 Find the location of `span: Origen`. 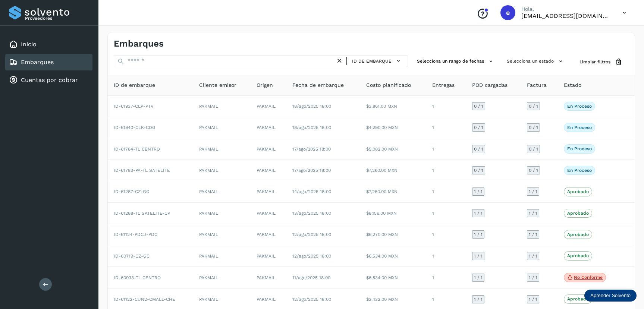

span: Origen is located at coordinates (264, 85).